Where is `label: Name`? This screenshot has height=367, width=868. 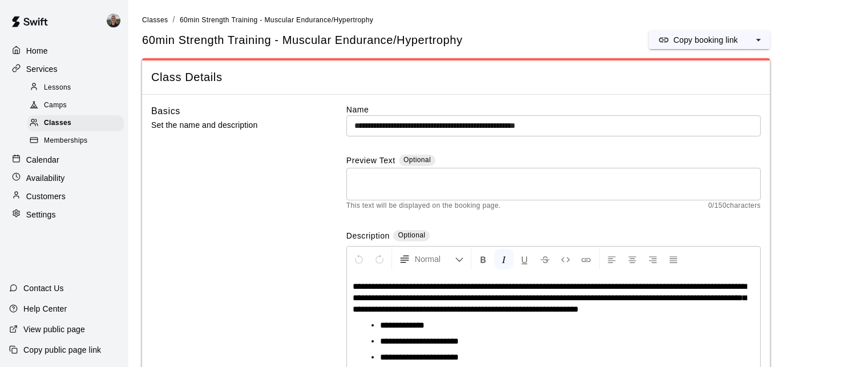
label: Name is located at coordinates (553, 110).